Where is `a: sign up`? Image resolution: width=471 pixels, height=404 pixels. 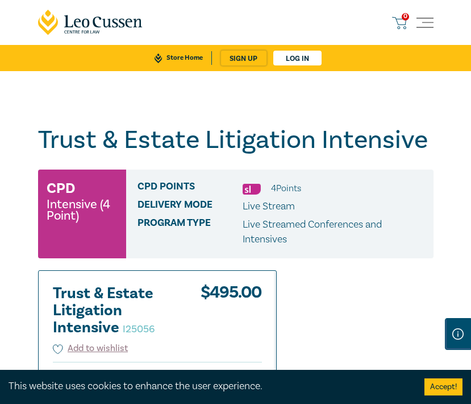
a: sign up is located at coordinates (244, 58).